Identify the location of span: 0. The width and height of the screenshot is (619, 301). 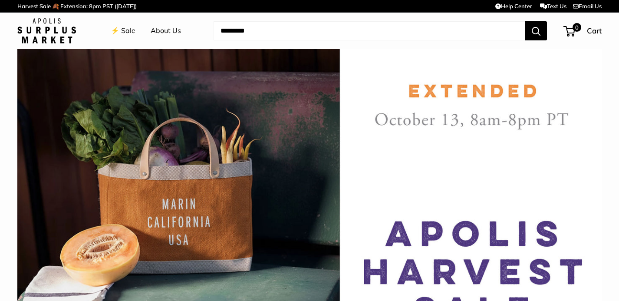
(577, 27).